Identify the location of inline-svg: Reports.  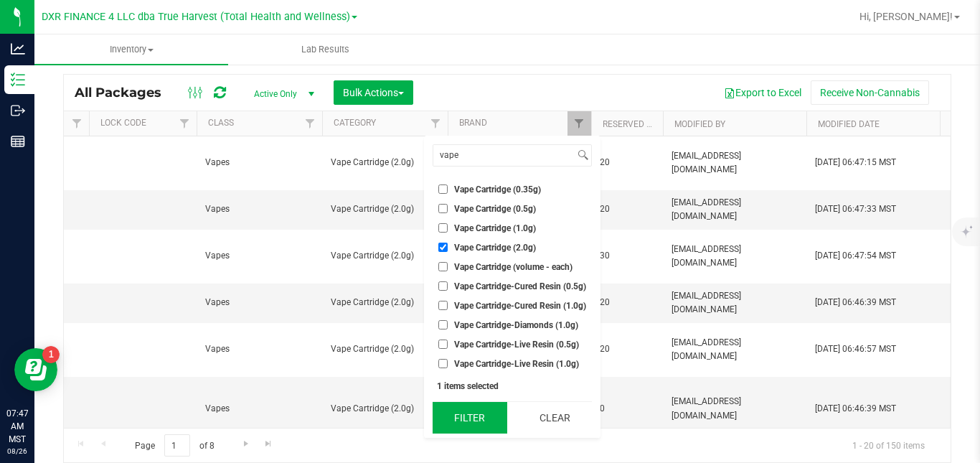
(18, 142).